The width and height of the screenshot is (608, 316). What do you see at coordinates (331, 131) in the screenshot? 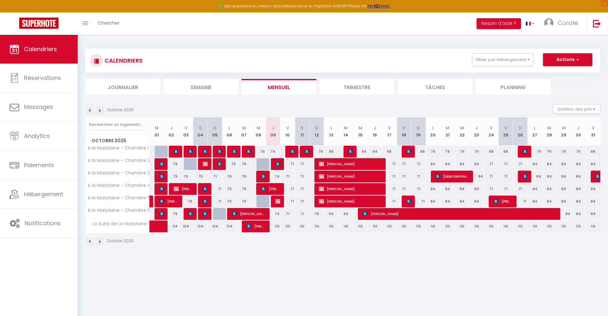
I see `th: 13` at bounding box center [331, 131].